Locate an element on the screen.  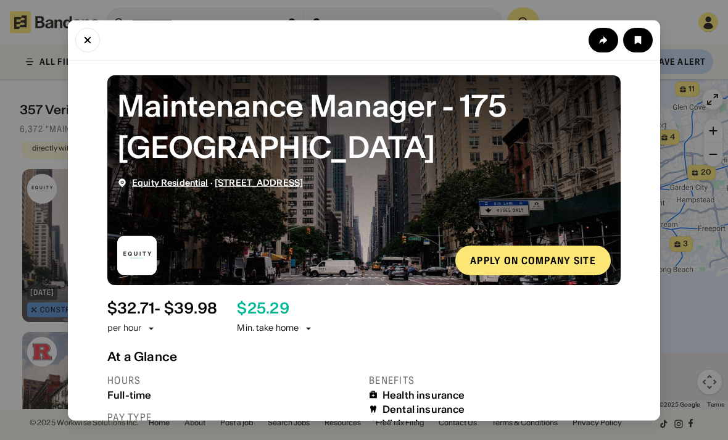
span: Equity Residential is located at coordinates (170, 182).